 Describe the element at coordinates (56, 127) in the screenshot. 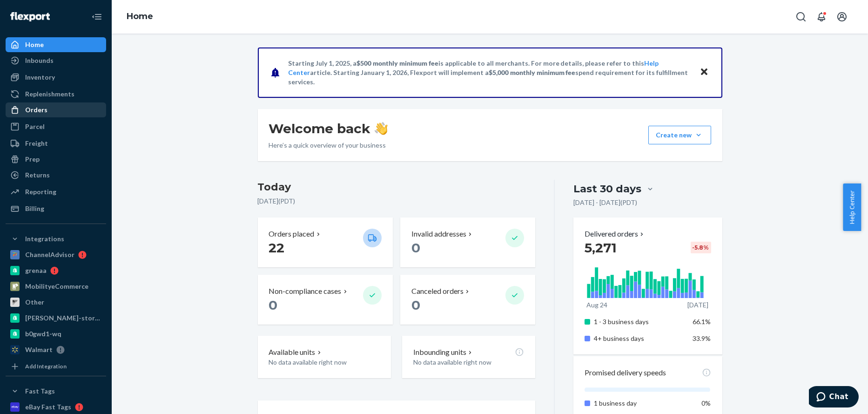

I see `a: Parcel` at that location.